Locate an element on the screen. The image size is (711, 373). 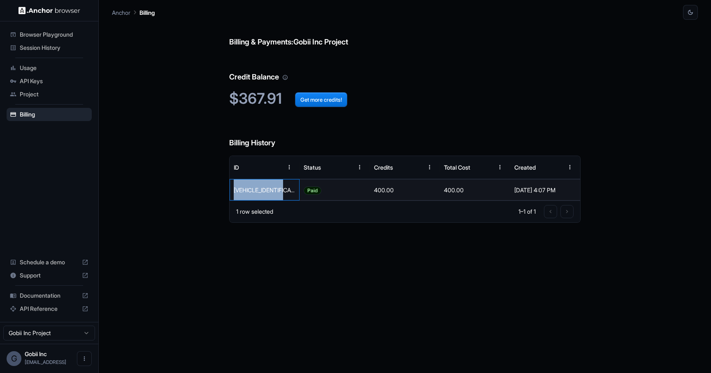
span: Project is located at coordinates (54, 94).